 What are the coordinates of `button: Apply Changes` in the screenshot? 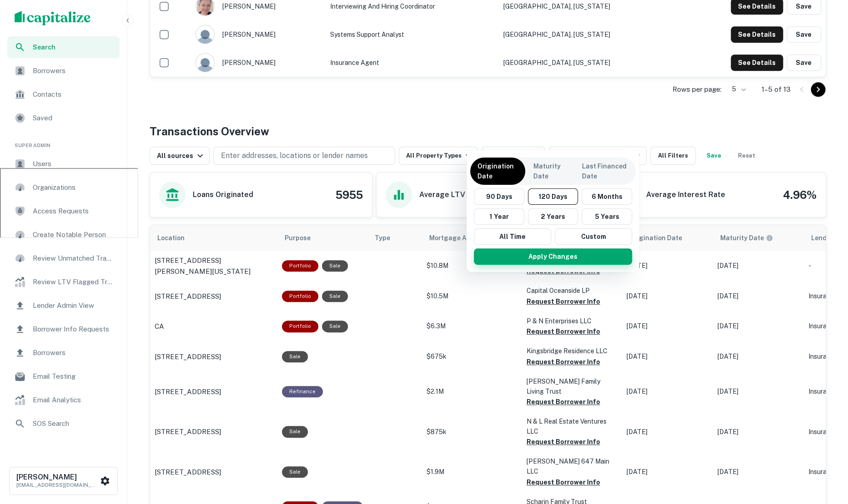 It's located at (553, 256).